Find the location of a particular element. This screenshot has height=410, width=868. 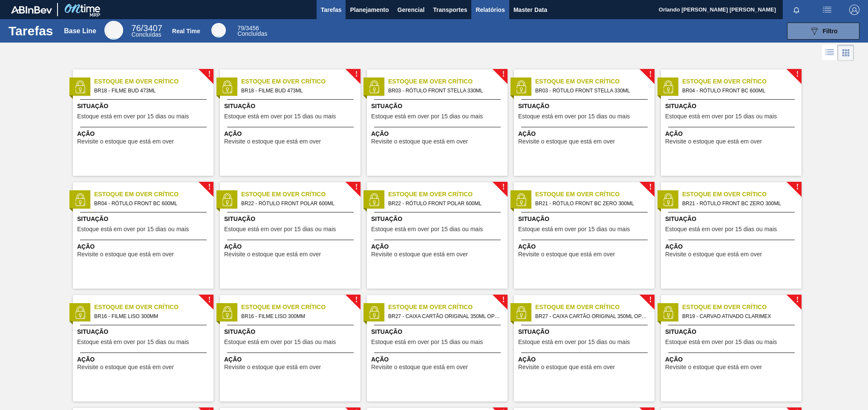

span: Tarefas is located at coordinates (331, 10).